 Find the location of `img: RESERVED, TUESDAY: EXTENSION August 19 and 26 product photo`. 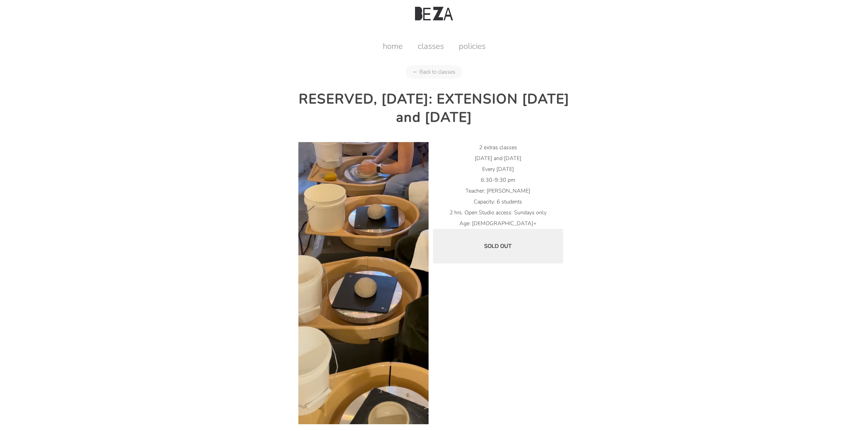

img: RESERVED, TUESDAY: EXTENSION August 19 and 26 product photo is located at coordinates (364, 283).